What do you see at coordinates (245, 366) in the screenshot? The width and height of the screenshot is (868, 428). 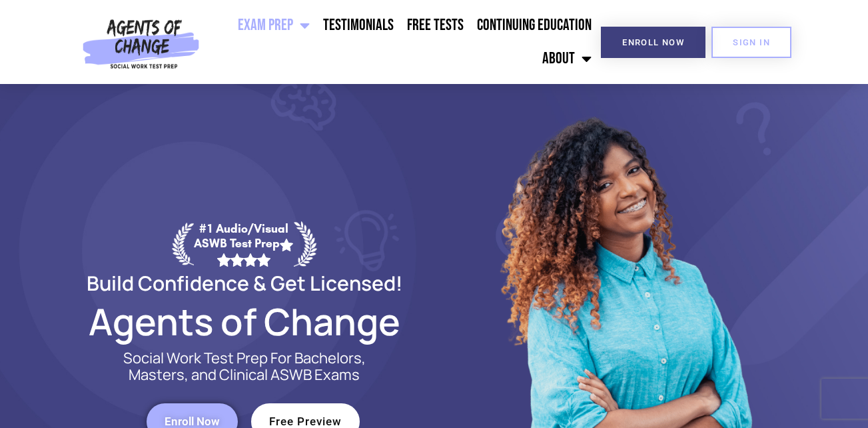 I see `p: Social Work Test Prep For Bachelors, Masters, and Clinical ASWB Exams` at bounding box center [245, 366].